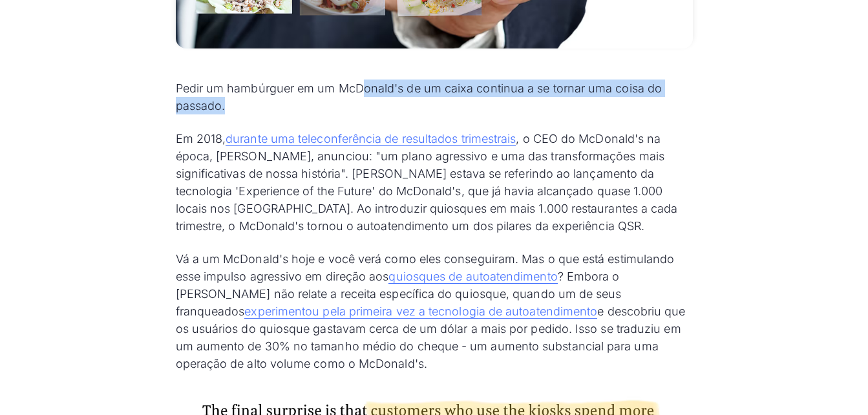 The height and width of the screenshot is (415, 868). I want to click on p: Pedir um hambúrguer em um McDonald's de um caixa continua a se tornar uma coisa do passado., so click(434, 97).